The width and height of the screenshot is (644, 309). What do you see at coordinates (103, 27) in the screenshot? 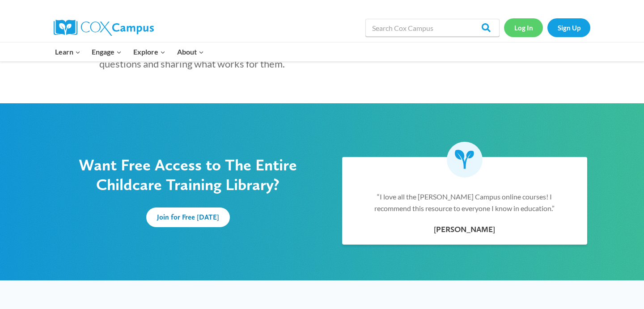
I see `img: Cox Campus` at bounding box center [103, 27].